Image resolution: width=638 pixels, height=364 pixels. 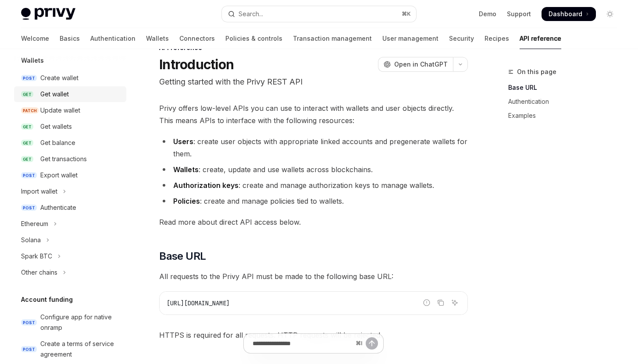 What do you see at coordinates (70, 143) in the screenshot?
I see `a: GETGet balance` at bounding box center [70, 143].